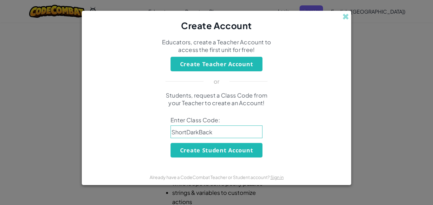 This screenshot has height=205, width=433. I want to click on button: Create Student Account, so click(217, 150).